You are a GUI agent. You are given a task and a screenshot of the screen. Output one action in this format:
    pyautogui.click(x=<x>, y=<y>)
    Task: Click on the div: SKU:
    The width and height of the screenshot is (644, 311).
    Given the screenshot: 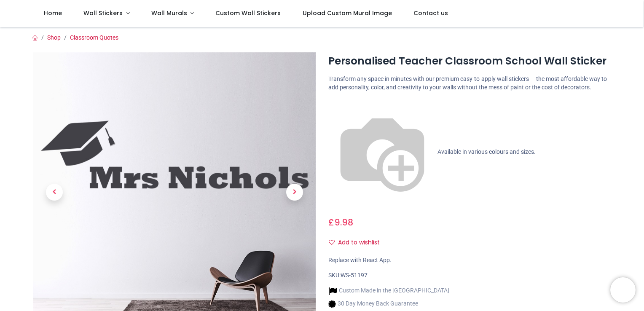 What is the action you would take?
    pyautogui.click(x=470, y=276)
    